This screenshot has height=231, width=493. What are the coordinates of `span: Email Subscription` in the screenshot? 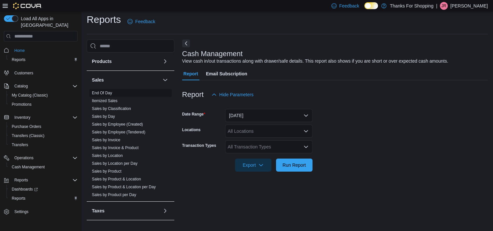 It's located at (226, 74).